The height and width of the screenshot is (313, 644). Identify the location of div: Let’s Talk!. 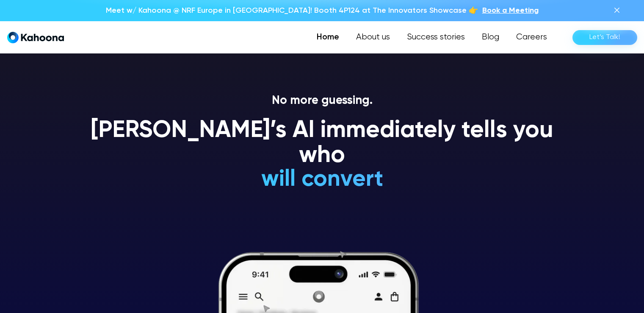
(605, 37).